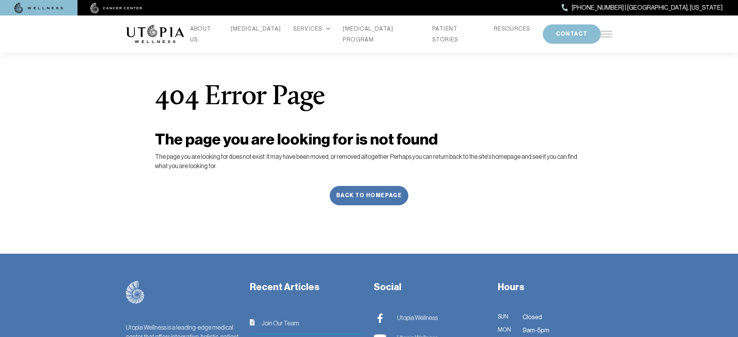 The height and width of the screenshot is (337, 738). I want to click on a: PATIENT STORIES, so click(457, 34).